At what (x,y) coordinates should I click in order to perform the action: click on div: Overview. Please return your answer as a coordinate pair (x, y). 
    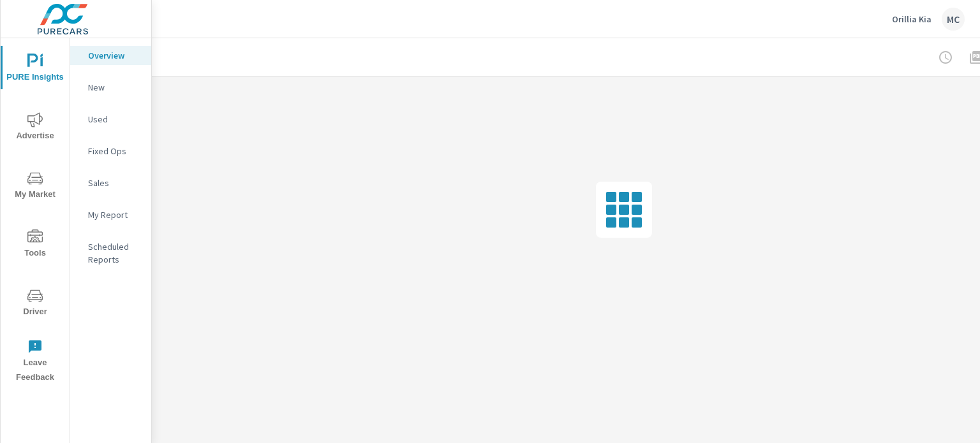
    Looking at the image, I should click on (111, 55).